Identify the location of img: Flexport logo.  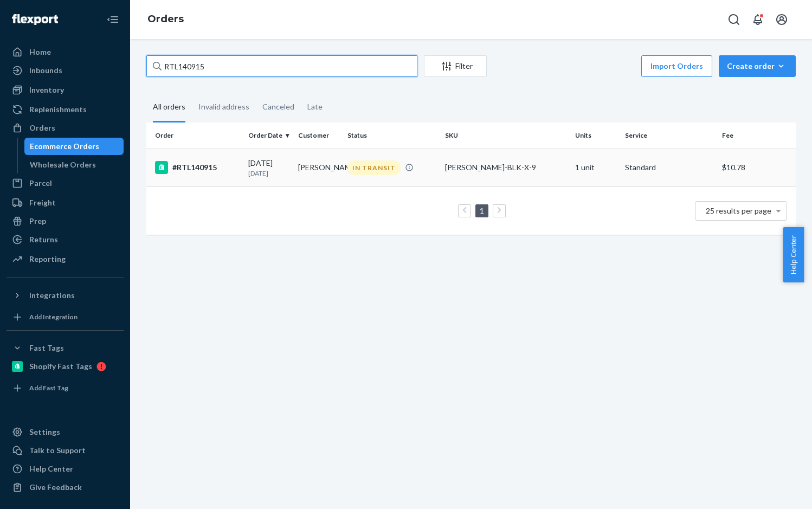
(35, 20).